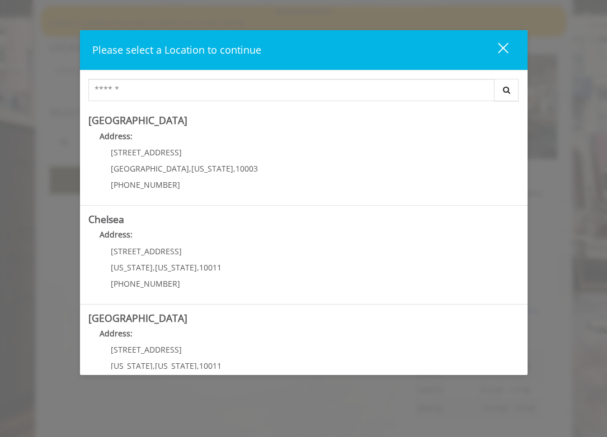  What do you see at coordinates (106, 219) in the screenshot?
I see `b: Chelsea` at bounding box center [106, 219].